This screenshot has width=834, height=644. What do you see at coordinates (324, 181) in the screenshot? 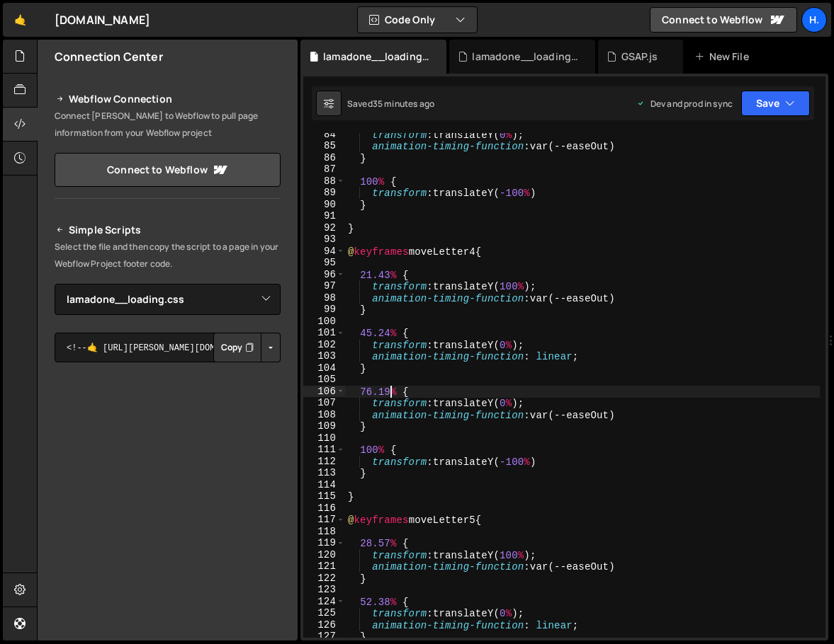
I see `div: 88` at bounding box center [324, 181].